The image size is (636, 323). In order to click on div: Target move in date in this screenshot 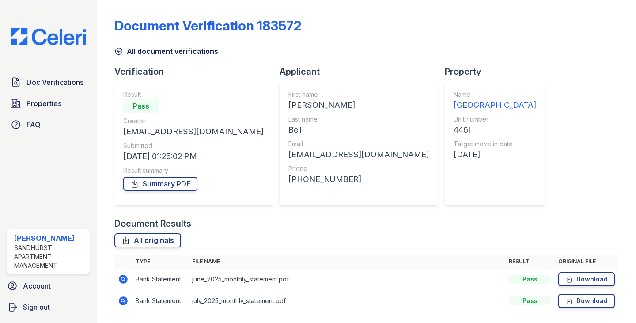, I will do `click(494, 144)`.